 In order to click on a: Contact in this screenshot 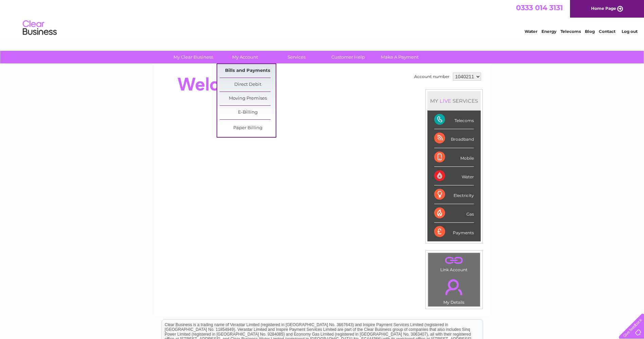, I will do `click(607, 31)`.